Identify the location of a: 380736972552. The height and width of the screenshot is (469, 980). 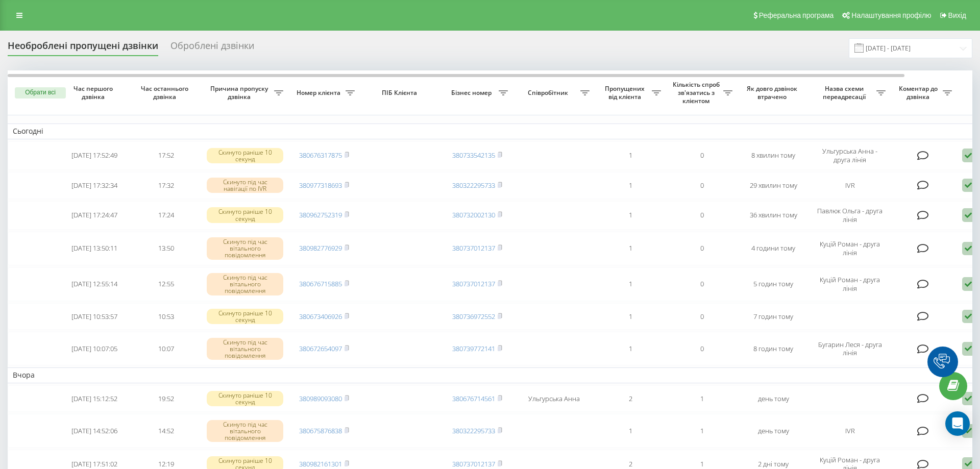
(474, 316).